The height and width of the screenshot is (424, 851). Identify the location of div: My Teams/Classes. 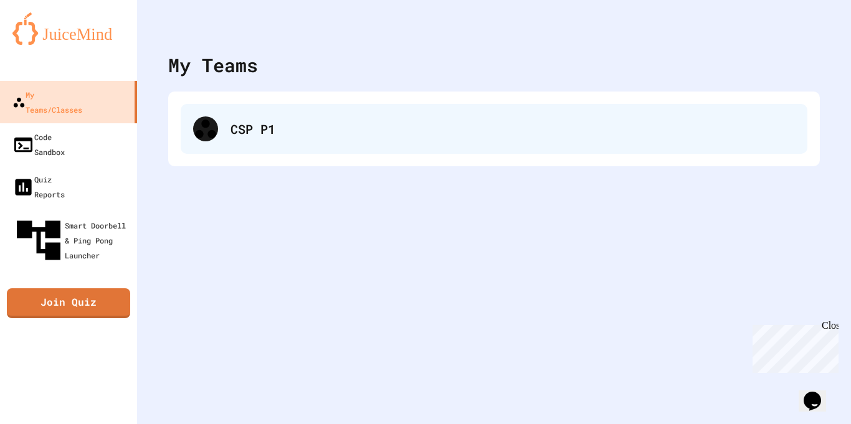
(47, 102).